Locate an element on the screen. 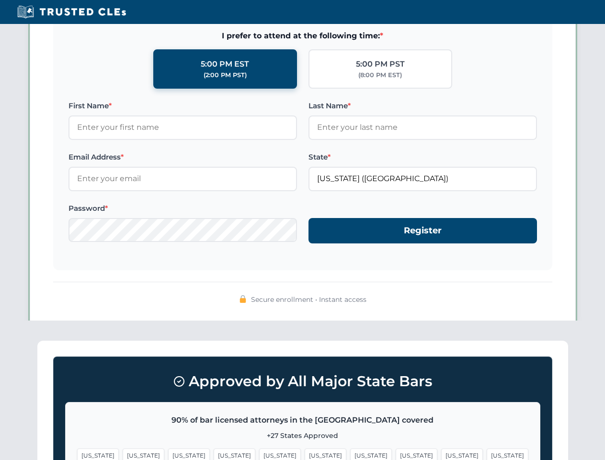  div: (8:00 PM EST) is located at coordinates (380, 75).